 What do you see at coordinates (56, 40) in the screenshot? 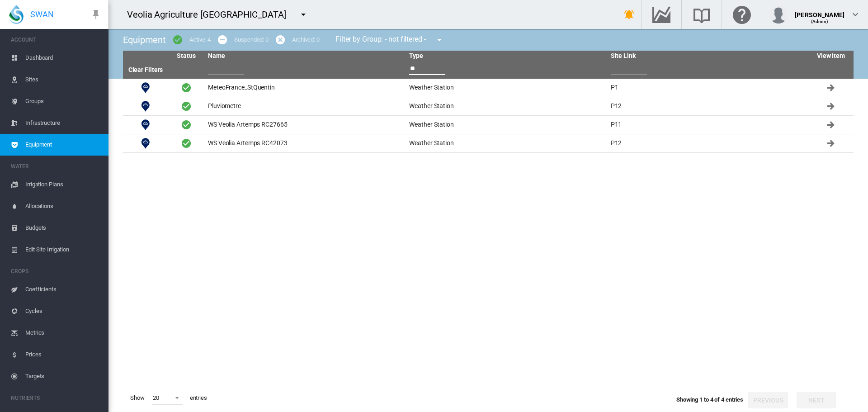
I see `span: ACCOUNT` at bounding box center [56, 40].